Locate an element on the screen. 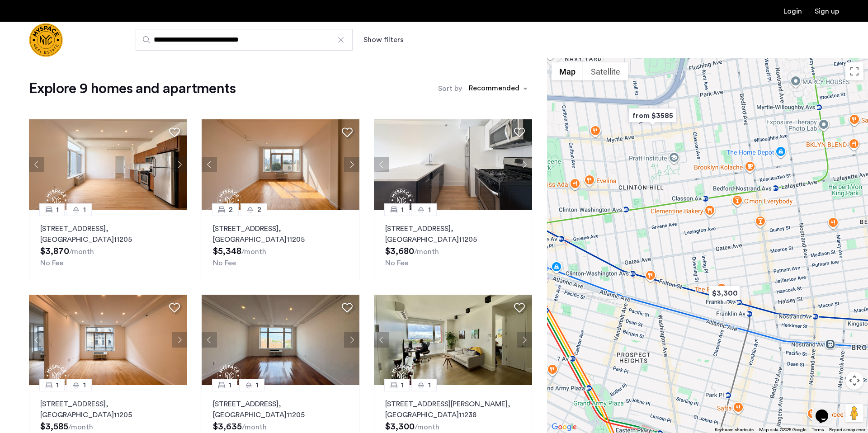 This screenshot has height=433, width=868. a: Login is located at coordinates (792, 12).